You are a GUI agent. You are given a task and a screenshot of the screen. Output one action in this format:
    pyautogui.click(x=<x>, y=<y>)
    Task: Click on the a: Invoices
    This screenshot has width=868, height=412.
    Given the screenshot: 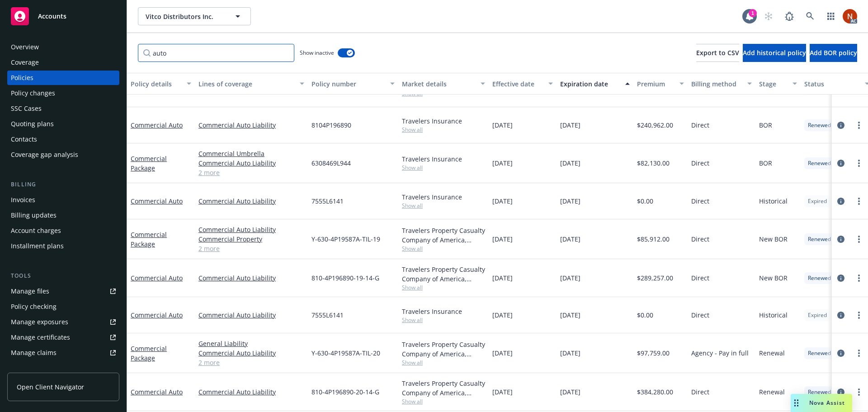 What is the action you would take?
    pyautogui.click(x=63, y=200)
    